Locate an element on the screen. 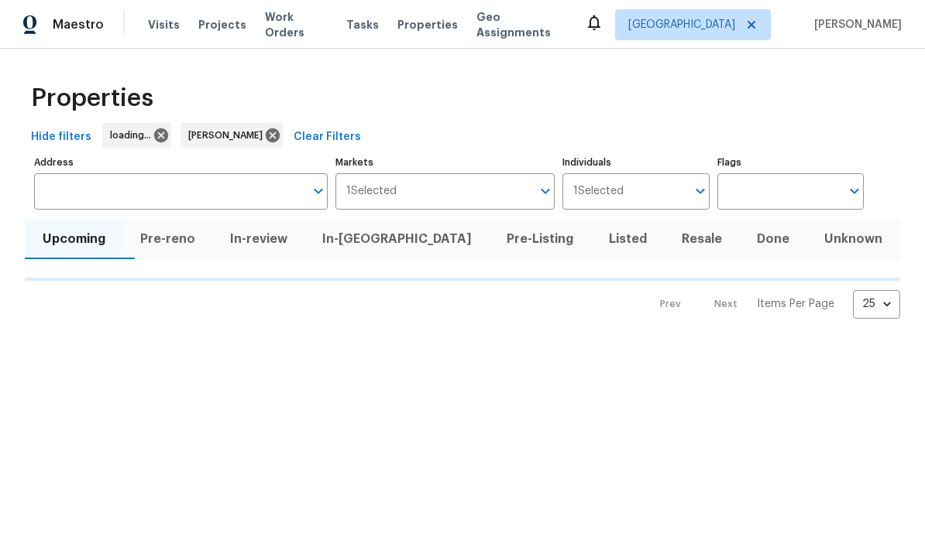 The width and height of the screenshot is (925, 560). span: Clear Filters is located at coordinates (327, 137).